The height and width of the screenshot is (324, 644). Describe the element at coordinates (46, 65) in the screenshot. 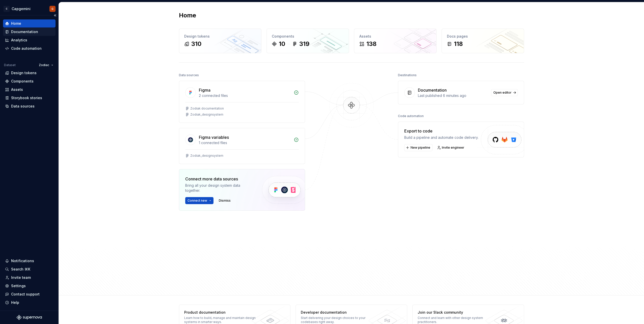

I see `button: Zodiac` at that location.